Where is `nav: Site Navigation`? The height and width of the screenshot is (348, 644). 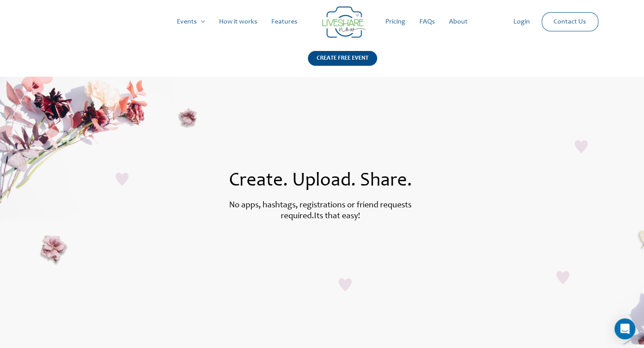 nav: Site Navigation is located at coordinates (322, 22).